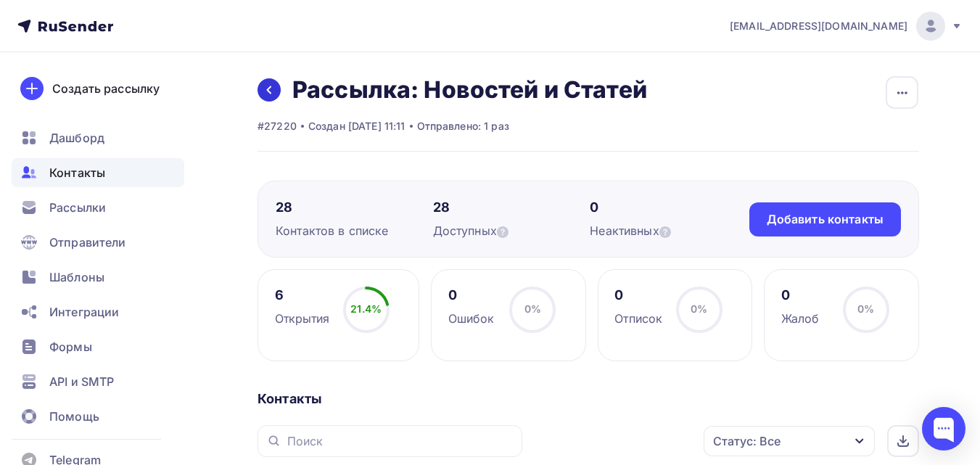  What do you see at coordinates (77, 173) in the screenshot?
I see `span: Контакты` at bounding box center [77, 173].